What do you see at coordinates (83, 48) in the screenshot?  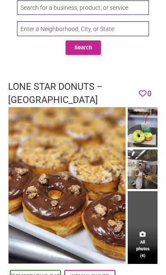 I see `button: Search` at bounding box center [83, 48].